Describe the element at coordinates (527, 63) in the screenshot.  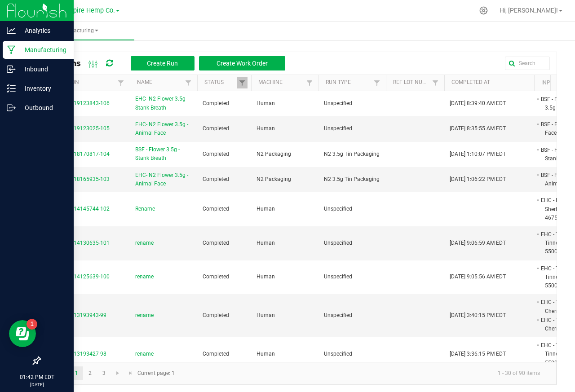
I see `input: Search` at that location.